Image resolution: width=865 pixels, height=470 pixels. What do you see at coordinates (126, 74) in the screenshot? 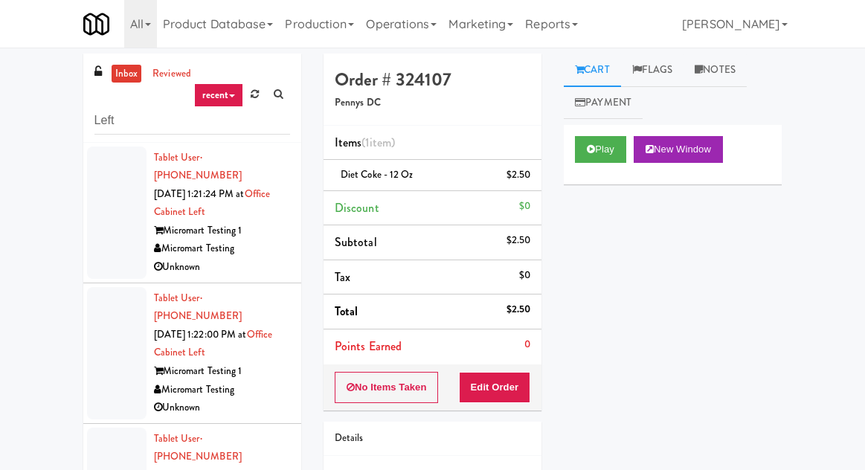
I see `a: inbox` at bounding box center [126, 74].